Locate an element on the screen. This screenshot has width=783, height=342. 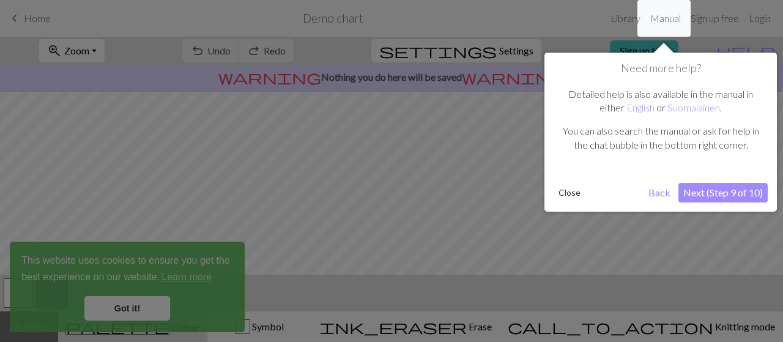
p: You can also search the manual or ask for help in the chat bubble in the bottom right corner. is located at coordinates (660, 138).